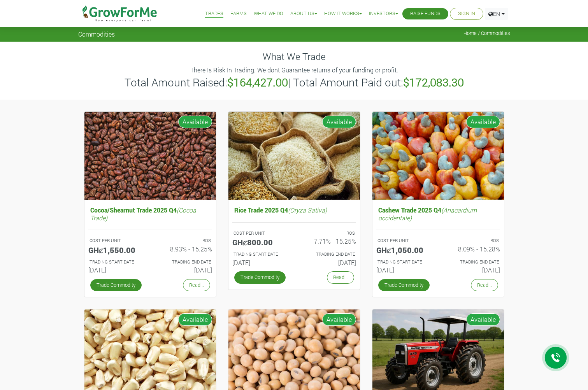  What do you see at coordinates (184, 248) in the screenshot?
I see `h6: 8.93% - 15.25%` at bounding box center [184, 248].